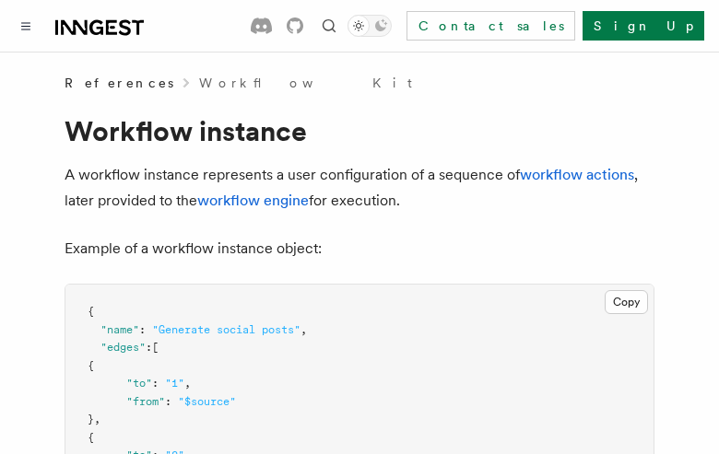 The height and width of the screenshot is (454, 719). What do you see at coordinates (359, 249) in the screenshot?
I see `p: Example of a workflow instance object:` at bounding box center [359, 249].